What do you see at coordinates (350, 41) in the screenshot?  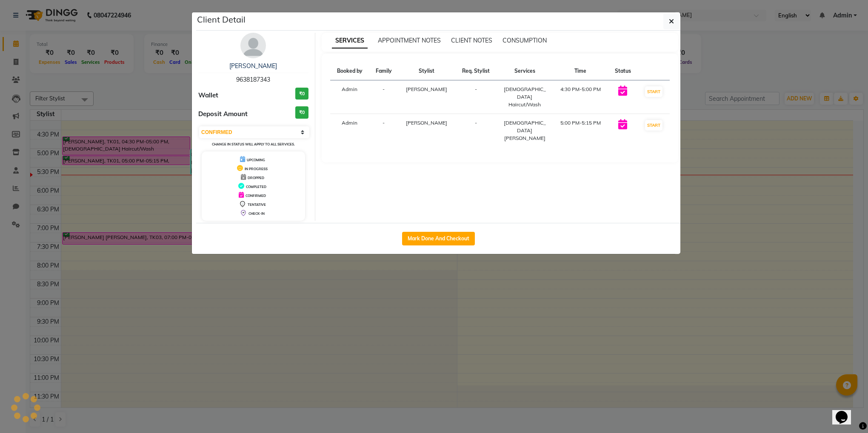 I see `span: SERVICES` at bounding box center [350, 41].